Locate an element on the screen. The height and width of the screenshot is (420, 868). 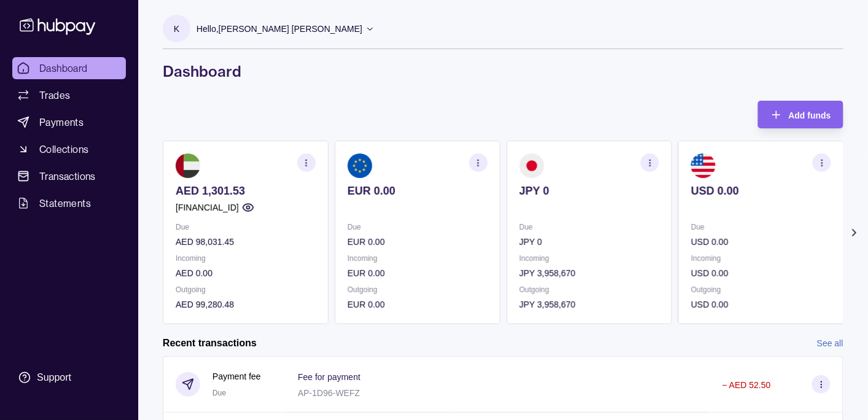
p: K is located at coordinates (176, 29).